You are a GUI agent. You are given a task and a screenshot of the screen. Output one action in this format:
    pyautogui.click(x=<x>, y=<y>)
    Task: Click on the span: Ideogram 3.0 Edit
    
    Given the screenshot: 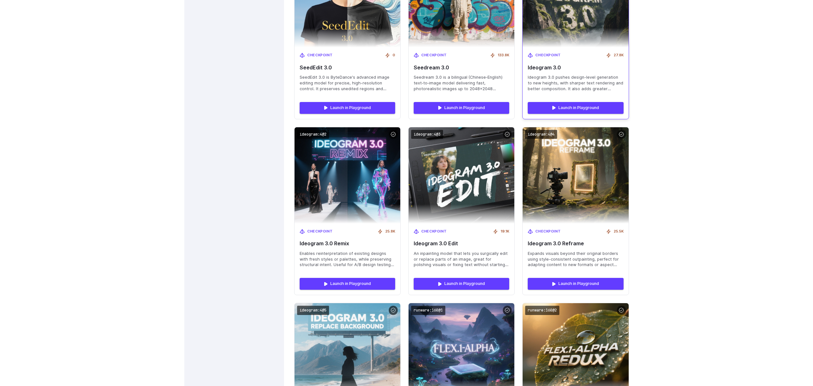 What is the action you would take?
    pyautogui.click(x=461, y=243)
    